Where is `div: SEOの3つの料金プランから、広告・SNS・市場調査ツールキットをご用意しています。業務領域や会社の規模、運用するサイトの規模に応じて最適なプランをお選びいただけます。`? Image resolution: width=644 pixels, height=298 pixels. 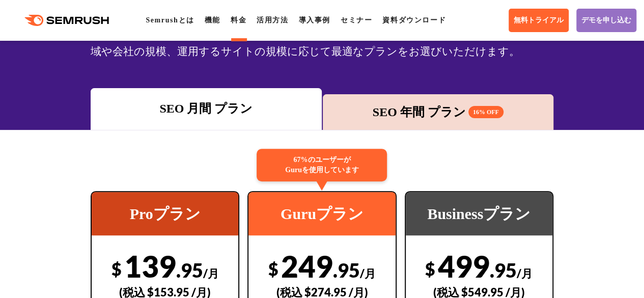 div: SEOの3つの料金プランから、広告・SNS・市場調査ツールキットをご用意しています。業務領域や会社の規模、運用するサイトの規模に応じて最適なプランをお選びいただけます。 is located at coordinates (322, 42).